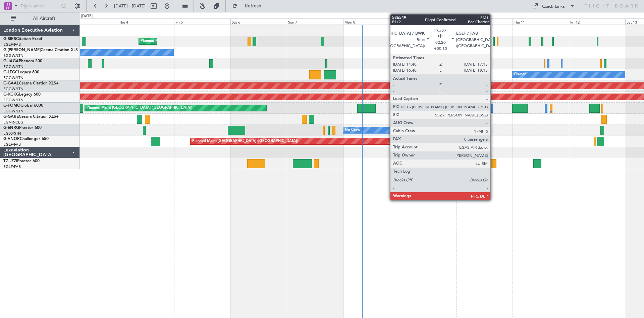  What do you see at coordinates (254, 6) in the screenshot?
I see `span: Refresh` at bounding box center [254, 6].